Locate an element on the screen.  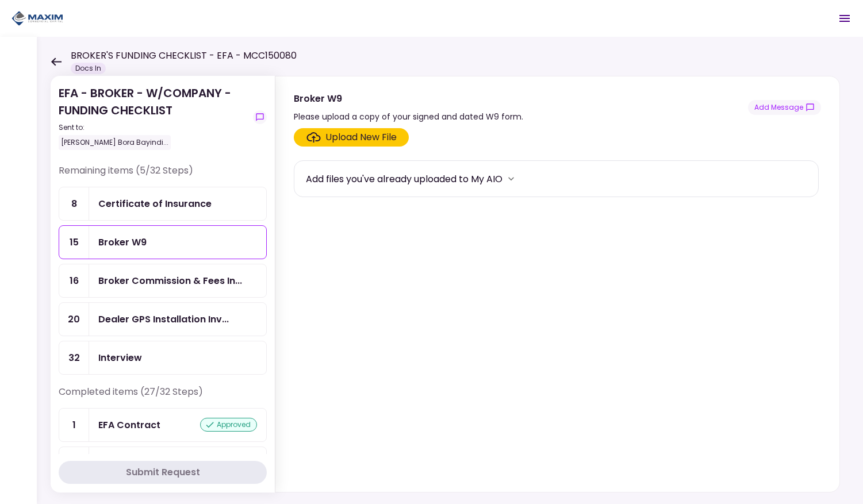
div: 15 is located at coordinates (74, 242).